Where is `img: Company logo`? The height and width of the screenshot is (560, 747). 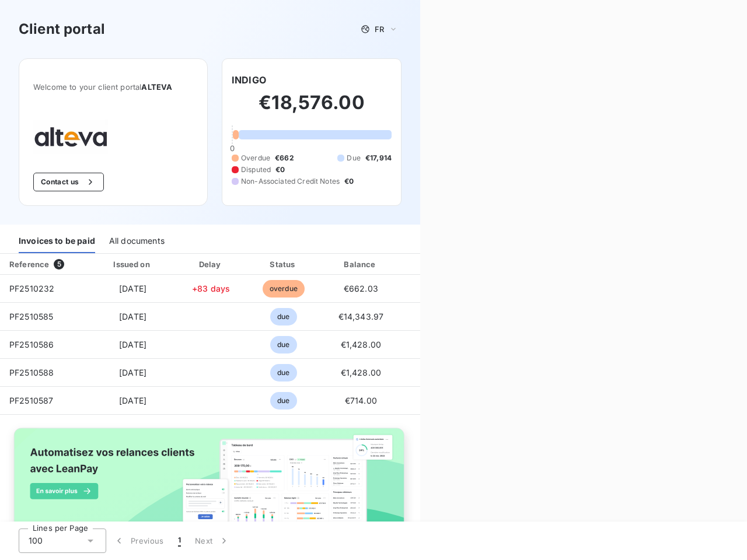 img: Company logo is located at coordinates (71, 137).